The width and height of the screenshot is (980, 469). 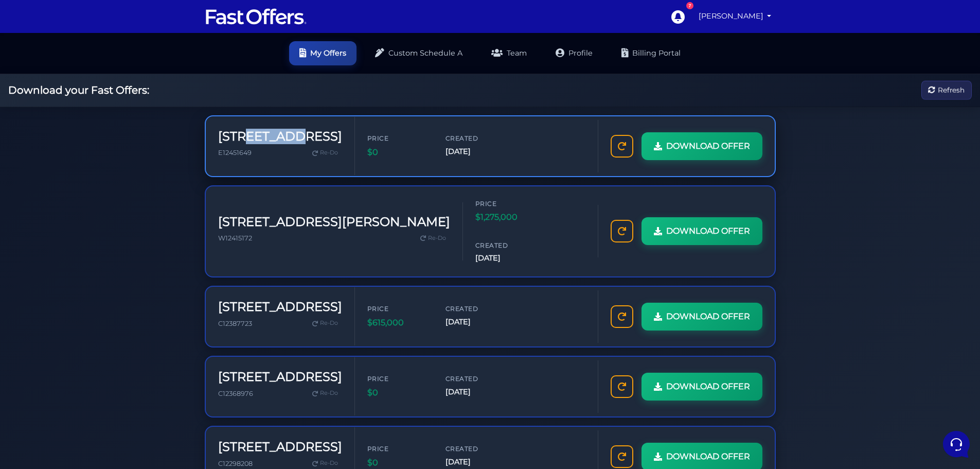 What do you see at coordinates (109, 155) in the screenshot?
I see `span: Start a Conversation` at bounding box center [109, 155].